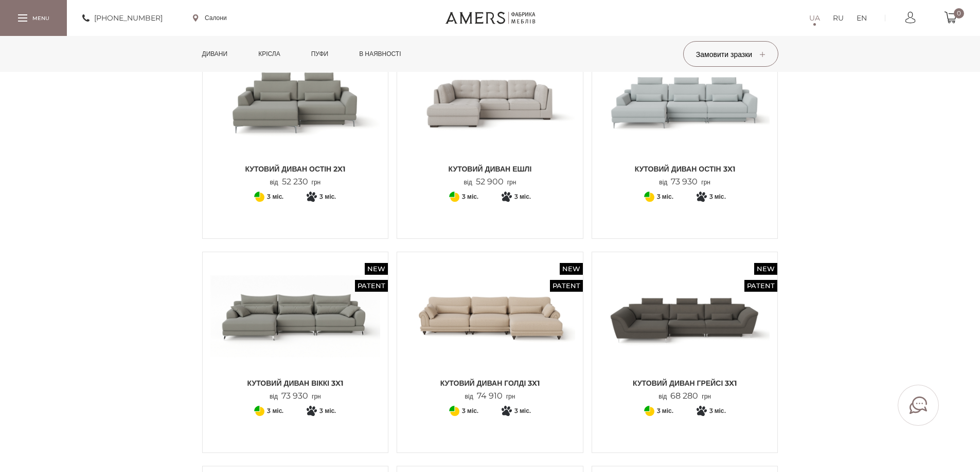  I want to click on span: 74 910, so click(490, 396).